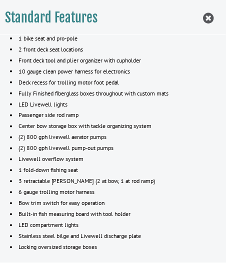 The image size is (226, 265). I want to click on li: 6 gauge trolling motor harness, so click(113, 193).